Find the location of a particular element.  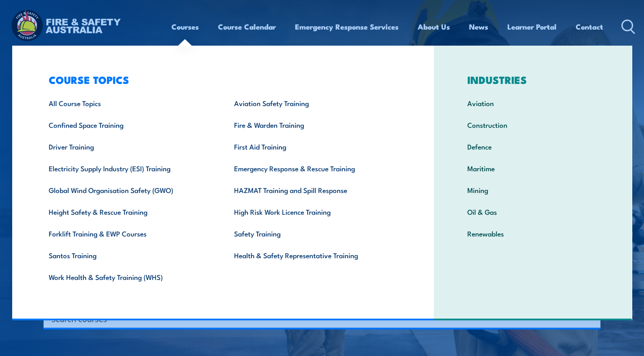

a: All Course Topics is located at coordinates (128, 103).